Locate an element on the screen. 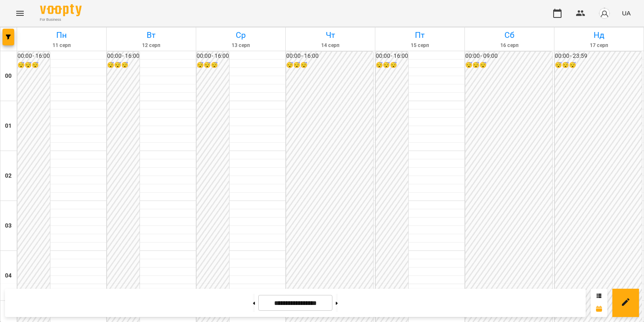 The height and width of the screenshot is (322, 644). h6: 13 серп is located at coordinates (241, 45).